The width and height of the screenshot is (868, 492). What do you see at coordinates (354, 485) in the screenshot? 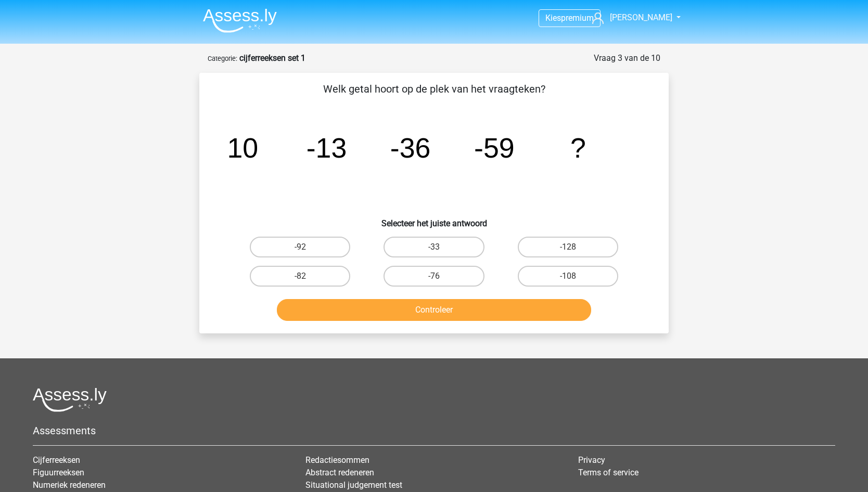
I see `a: Situational judgement test` at bounding box center [354, 485].